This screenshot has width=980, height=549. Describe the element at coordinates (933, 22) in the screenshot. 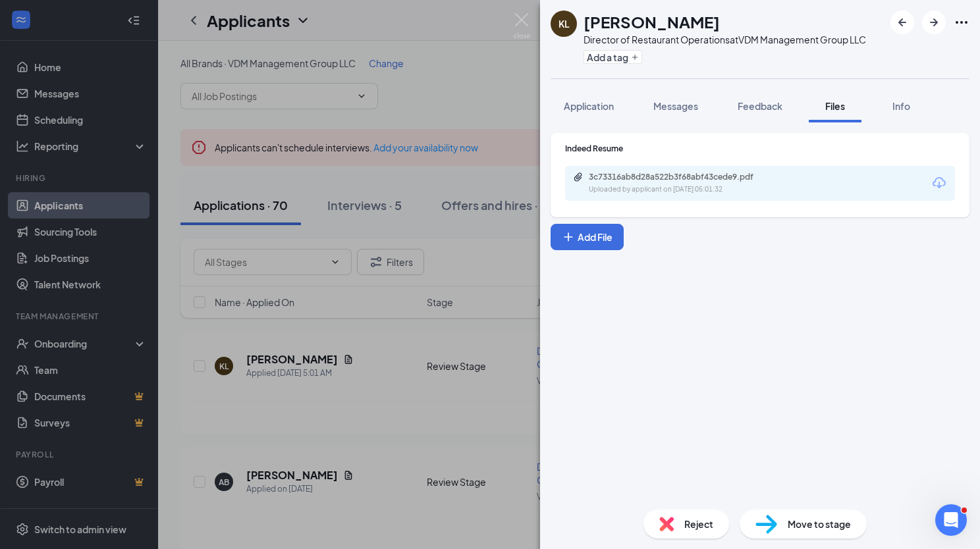

I see `svg: ArrowRight` at that location.